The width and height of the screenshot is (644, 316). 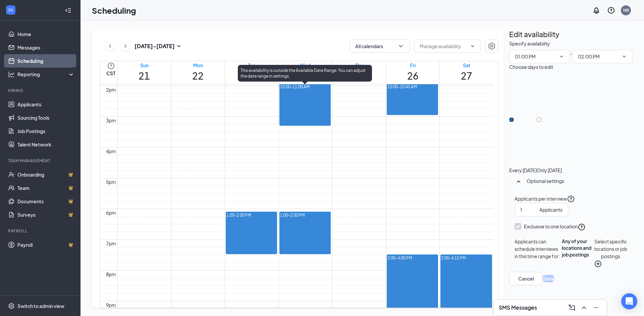 What do you see at coordinates (111, 244) in the screenshot?
I see `div: 7pm` at bounding box center [111, 244].